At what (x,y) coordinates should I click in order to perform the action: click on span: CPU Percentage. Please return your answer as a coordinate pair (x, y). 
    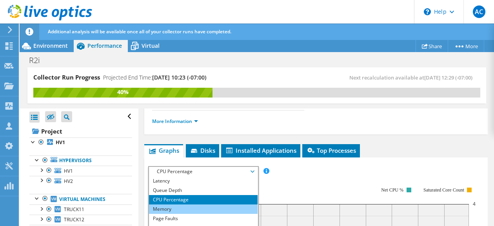
    Looking at the image, I should click on (203, 172).